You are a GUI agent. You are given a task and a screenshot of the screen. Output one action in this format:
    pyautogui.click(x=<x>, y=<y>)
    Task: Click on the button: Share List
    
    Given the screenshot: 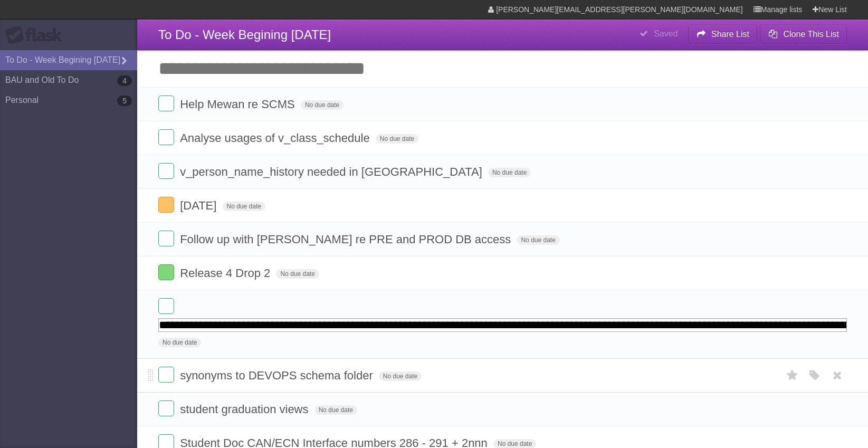 What is the action you would take?
    pyautogui.click(x=723, y=34)
    